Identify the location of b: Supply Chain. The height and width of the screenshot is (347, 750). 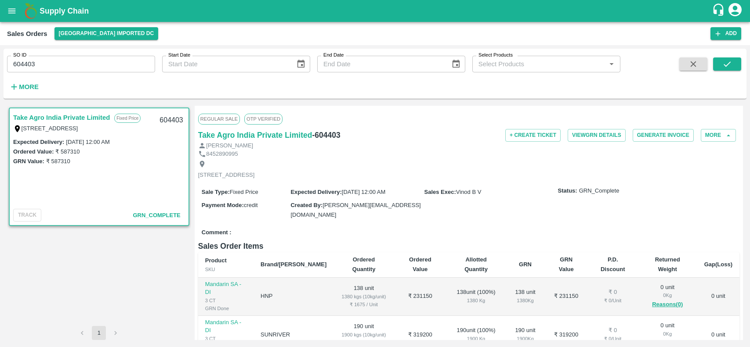
(64, 11).